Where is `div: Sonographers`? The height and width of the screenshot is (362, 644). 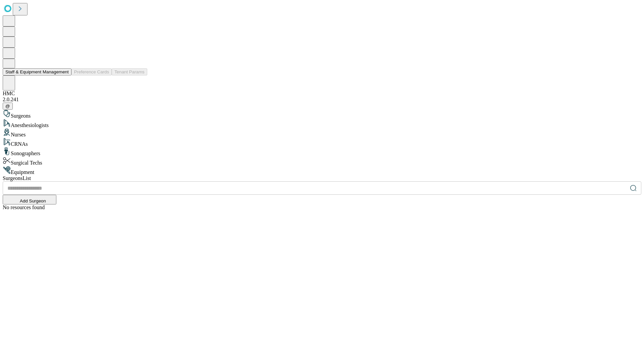 div: Sonographers is located at coordinates (322, 152).